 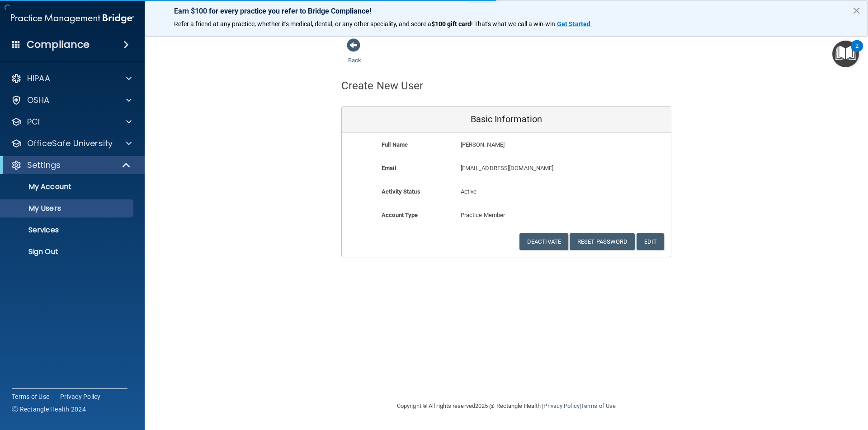 What do you see at coordinates (399, 215) in the screenshot?
I see `b: Account Type` at bounding box center [399, 215].